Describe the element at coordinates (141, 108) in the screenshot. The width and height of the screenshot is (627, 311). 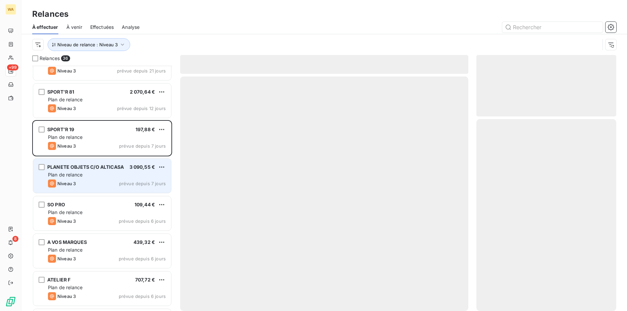
I see `span: prévue depuis 12 jours` at that location.